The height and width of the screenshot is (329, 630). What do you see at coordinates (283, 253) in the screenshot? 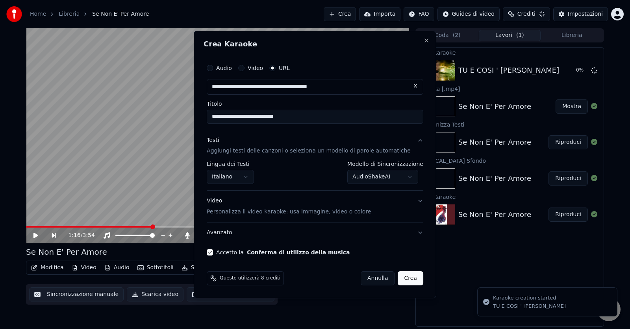
I see `label: Accetto la` at bounding box center [283, 253].